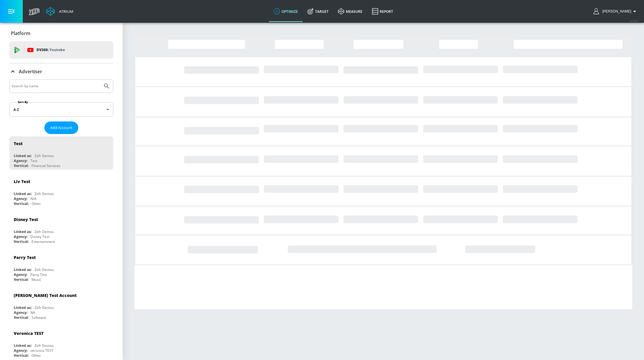 This screenshot has height=360, width=644. What do you see at coordinates (350, 11) in the screenshot?
I see `a: measure` at bounding box center [350, 11].